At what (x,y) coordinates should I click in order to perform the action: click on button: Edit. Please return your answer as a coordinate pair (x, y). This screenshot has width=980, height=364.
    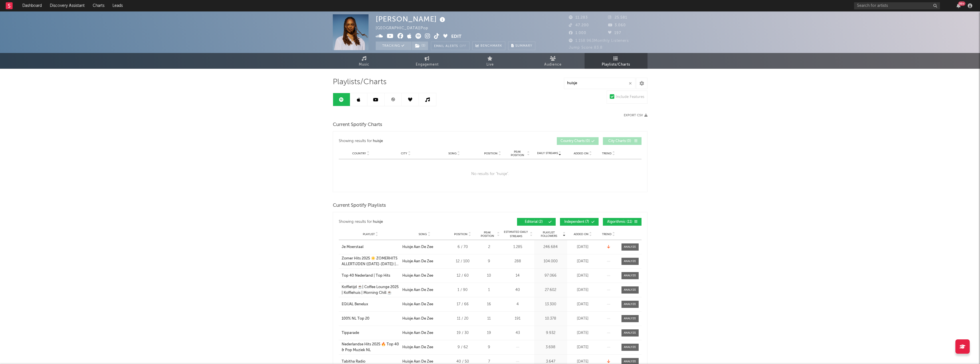
    Looking at the image, I should click on (456, 37).